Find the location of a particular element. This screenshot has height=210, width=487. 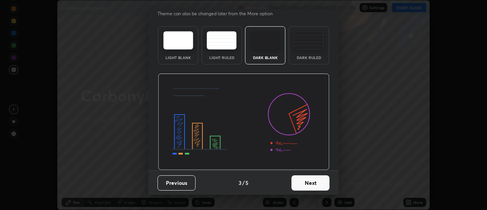

h4: 5 is located at coordinates (247, 182).